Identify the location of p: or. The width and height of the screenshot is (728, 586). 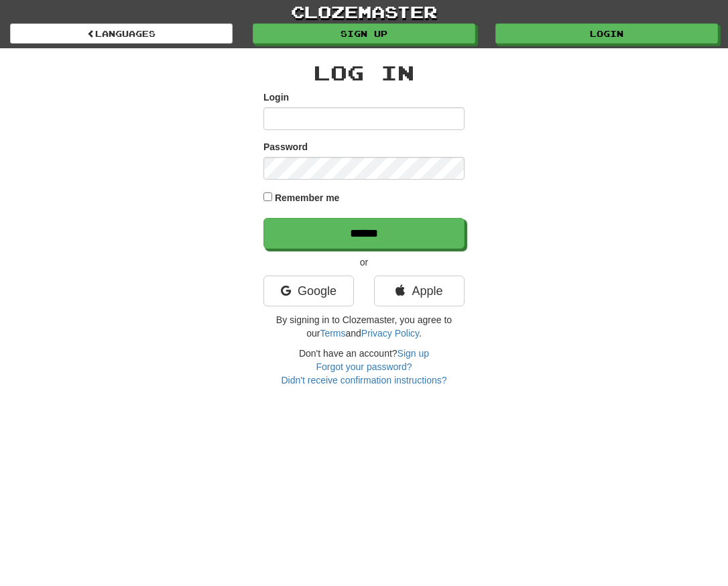
(364, 263).